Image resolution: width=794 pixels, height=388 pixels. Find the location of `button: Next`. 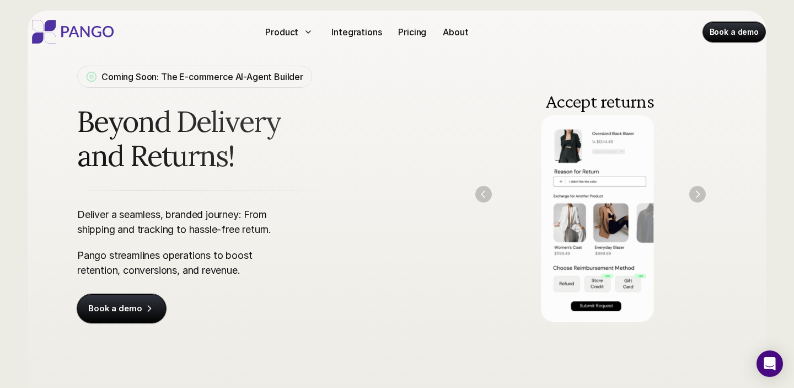

button: Next is located at coordinates (698, 194).